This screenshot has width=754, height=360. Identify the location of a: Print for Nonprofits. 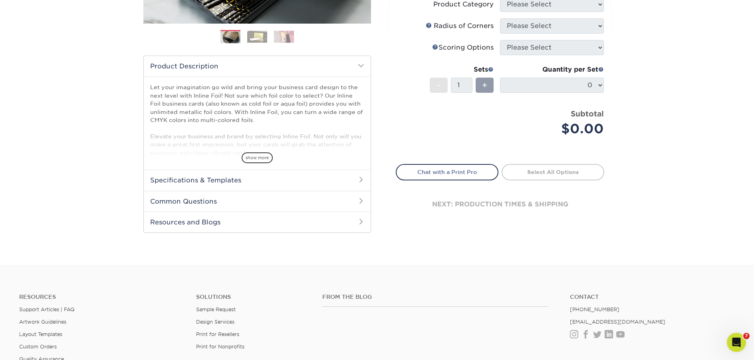
(220, 346).